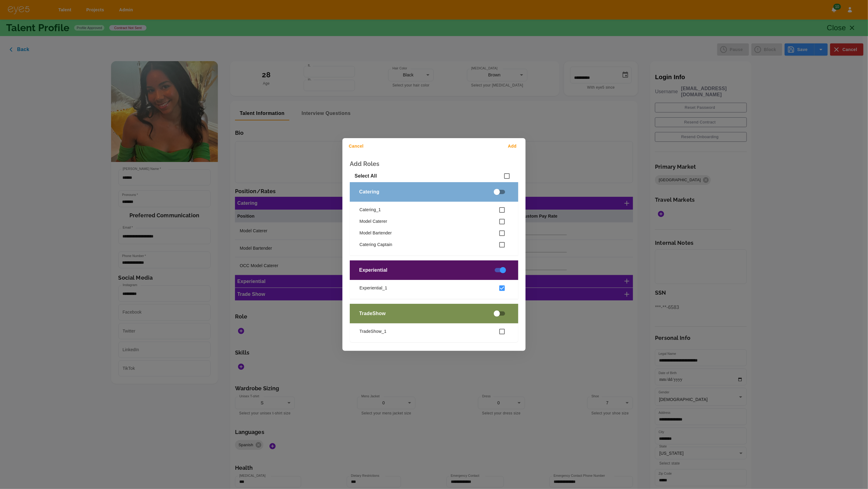  I want to click on span: Experiential_1, so click(429, 288).